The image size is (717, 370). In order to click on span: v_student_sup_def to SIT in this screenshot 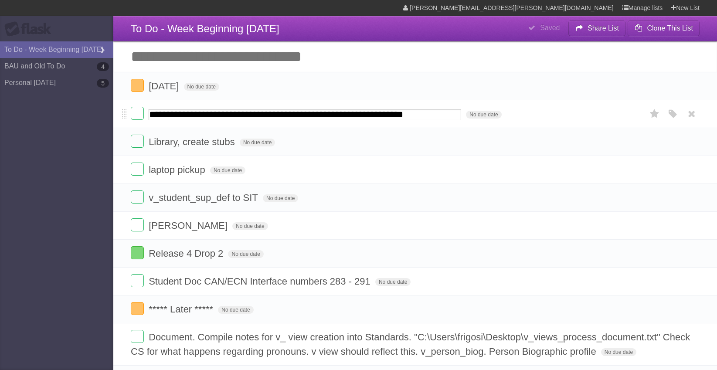, I will do `click(205, 198)`.